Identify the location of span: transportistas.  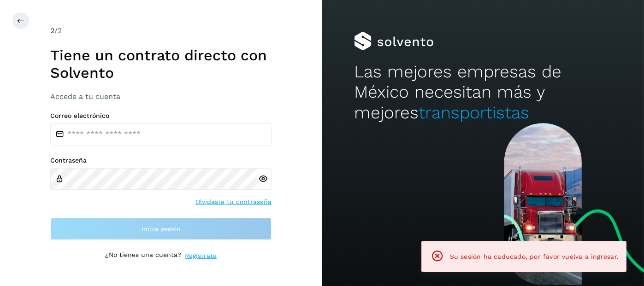
(474, 112).